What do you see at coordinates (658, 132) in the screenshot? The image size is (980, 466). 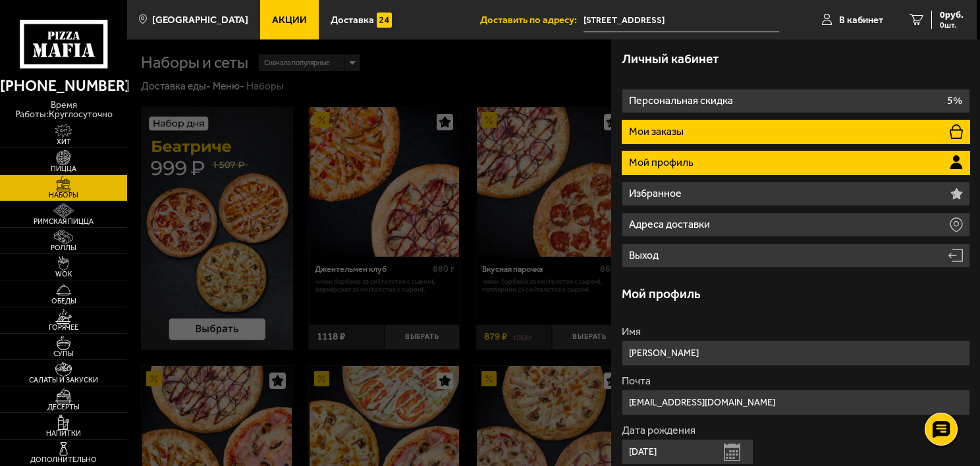 I see `p: Мои заказы` at bounding box center [658, 132].